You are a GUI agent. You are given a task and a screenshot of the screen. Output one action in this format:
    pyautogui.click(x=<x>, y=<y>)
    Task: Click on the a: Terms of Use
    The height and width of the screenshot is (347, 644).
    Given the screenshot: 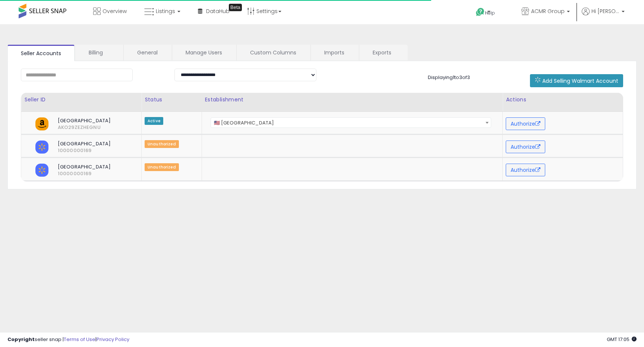 What is the action you would take?
    pyautogui.click(x=80, y=339)
    